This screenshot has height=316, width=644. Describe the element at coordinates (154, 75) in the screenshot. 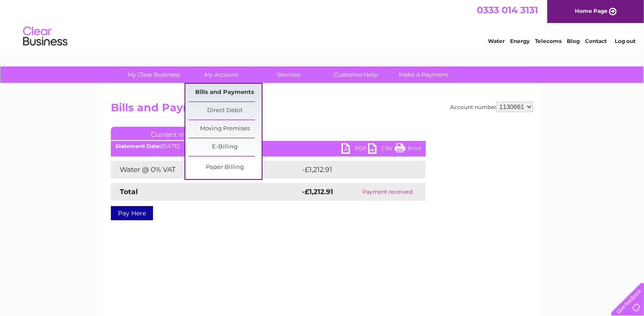

I see `a: My Clear Business` at that location.